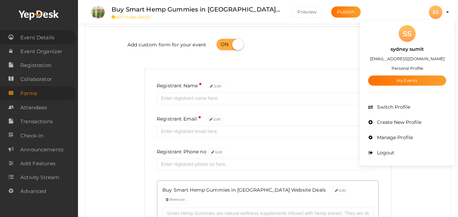 The width and height of the screenshot is (458, 217). I want to click on span: Registration, so click(36, 65).